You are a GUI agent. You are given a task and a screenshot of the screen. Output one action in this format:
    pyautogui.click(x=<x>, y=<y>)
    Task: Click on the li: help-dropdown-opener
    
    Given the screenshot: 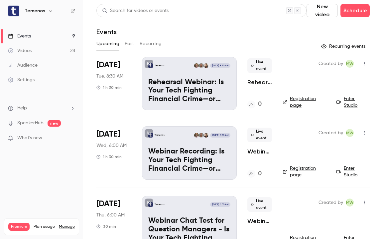 What is the action you would take?
    pyautogui.click(x=42, y=108)
    